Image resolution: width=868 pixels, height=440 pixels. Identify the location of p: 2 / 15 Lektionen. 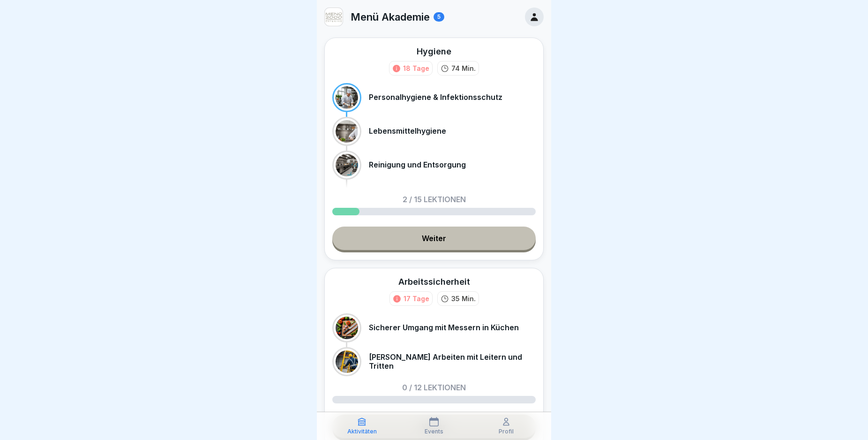
(434, 200).